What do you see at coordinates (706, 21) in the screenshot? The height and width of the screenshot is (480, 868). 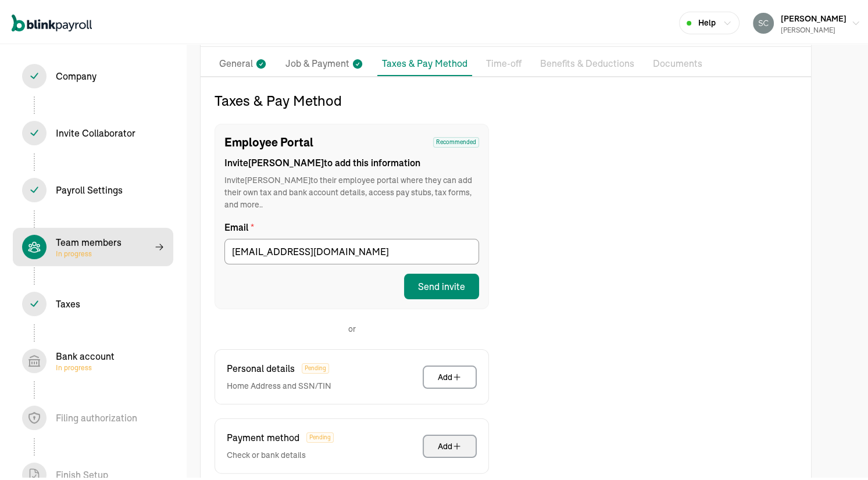 I see `span: Help` at bounding box center [706, 21].